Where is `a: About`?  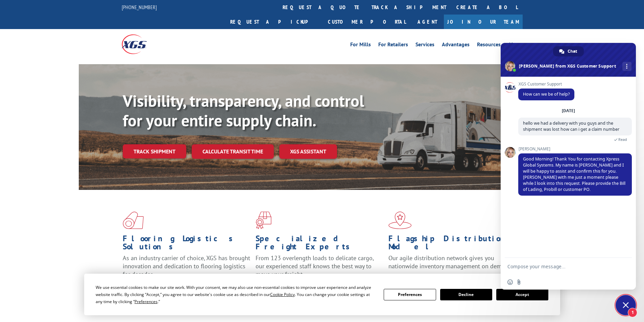
a: About is located at coordinates (515, 46).